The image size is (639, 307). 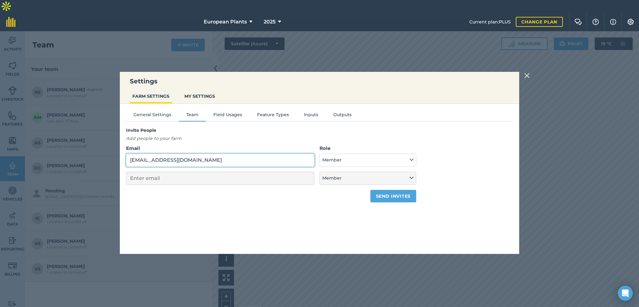 What do you see at coordinates (490, 22) in the screenshot?
I see `span: Current plan : PLUS` at bounding box center [490, 22].